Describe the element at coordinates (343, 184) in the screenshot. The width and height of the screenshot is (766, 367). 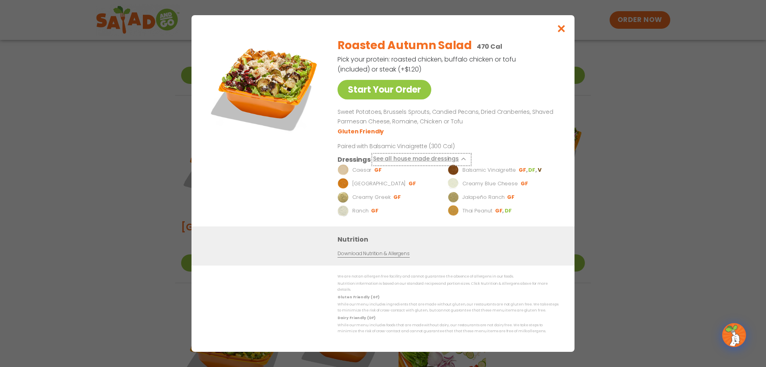
I see `img: Dressing preview image for BBQ Ranch` at that location.